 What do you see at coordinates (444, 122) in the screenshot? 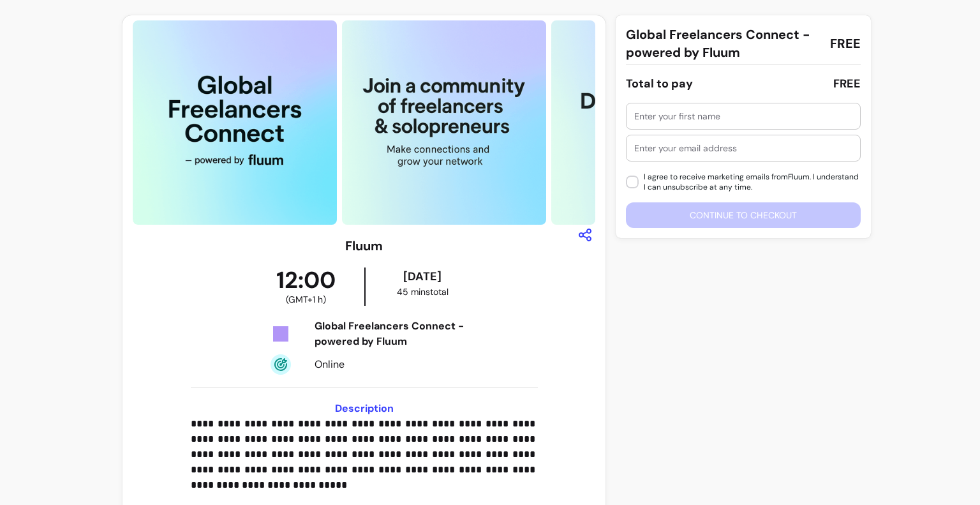
I see `img: https://d3pz9znudhj10h.cloudfront.net/aee2e147-fbd8-4818-a12f-606c309470ab` at bounding box center [444, 122].